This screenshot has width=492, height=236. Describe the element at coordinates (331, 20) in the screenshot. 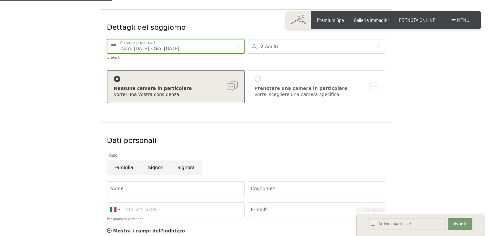

I see `span: Premium Spa` at that location.